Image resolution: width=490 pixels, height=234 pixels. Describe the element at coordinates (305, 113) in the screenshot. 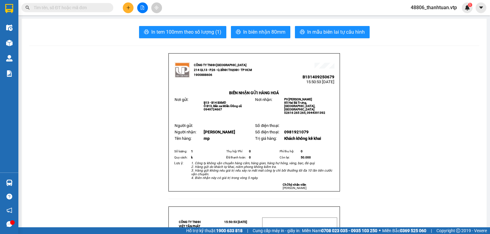

I see `span: 02616 265 265, 0944391392` at that location.